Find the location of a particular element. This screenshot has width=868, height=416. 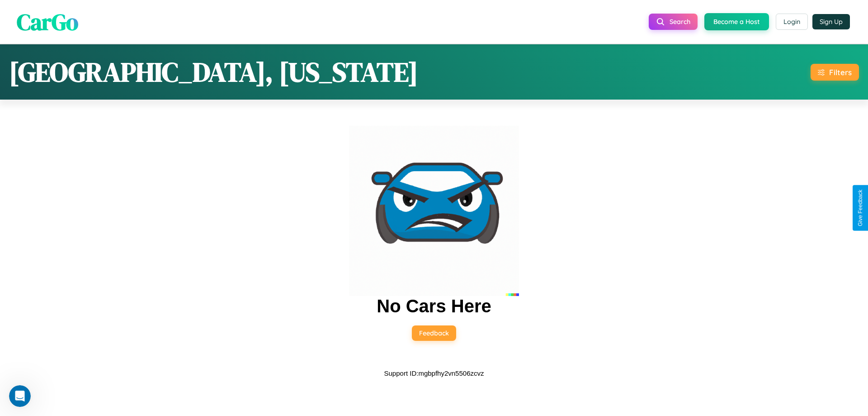

button: Search is located at coordinates (673, 22).